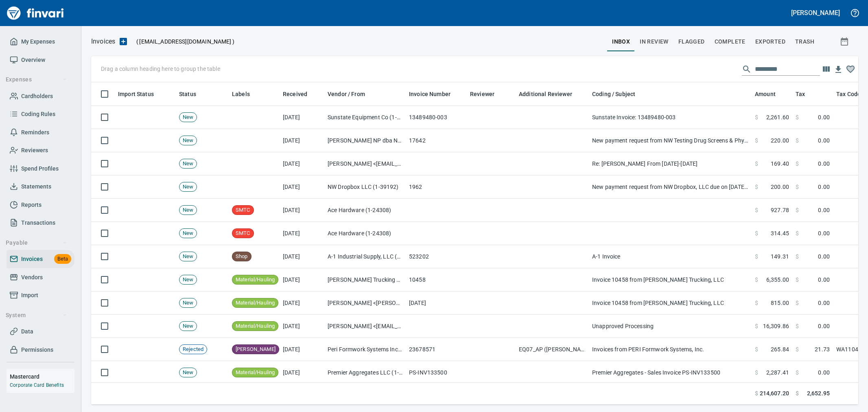 This screenshot has width=868, height=412. What do you see at coordinates (545, 94) in the screenshot?
I see `span: Additional Reviewer` at bounding box center [545, 94].